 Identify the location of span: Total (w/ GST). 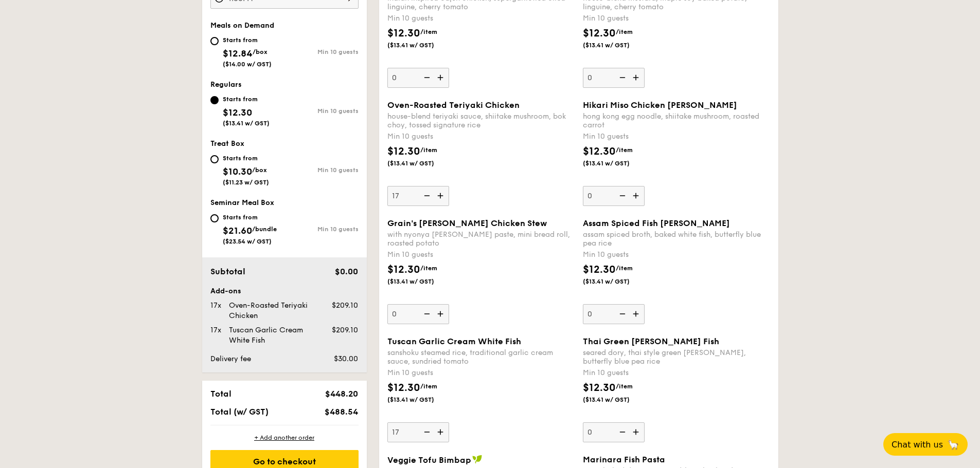
(239, 412).